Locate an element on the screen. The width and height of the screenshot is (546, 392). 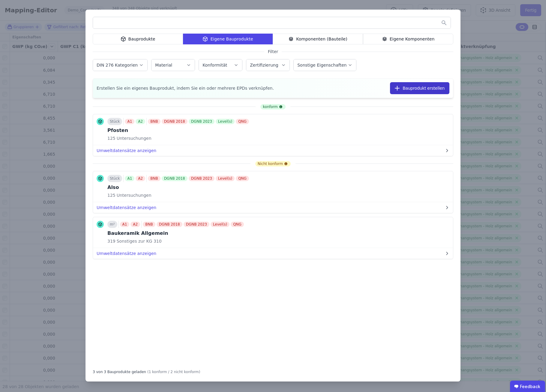
label: Material is located at coordinates (164, 65).